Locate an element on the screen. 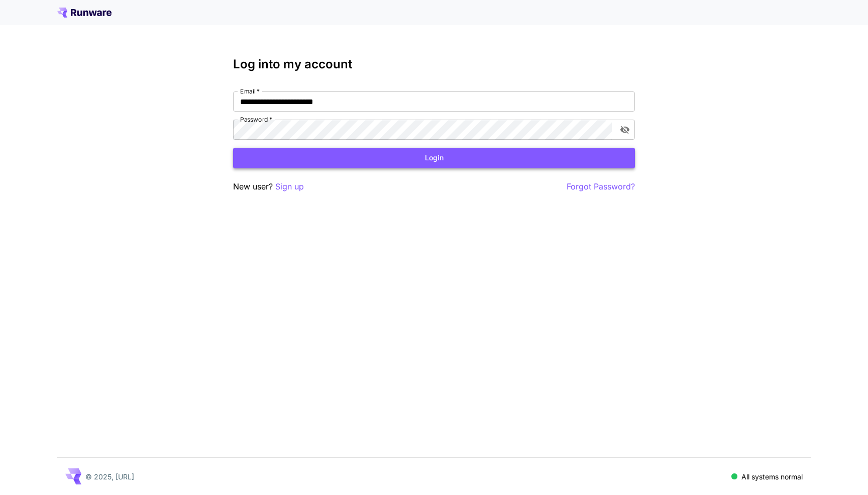 The height and width of the screenshot is (495, 868). p: All systems normal is located at coordinates (772, 476).